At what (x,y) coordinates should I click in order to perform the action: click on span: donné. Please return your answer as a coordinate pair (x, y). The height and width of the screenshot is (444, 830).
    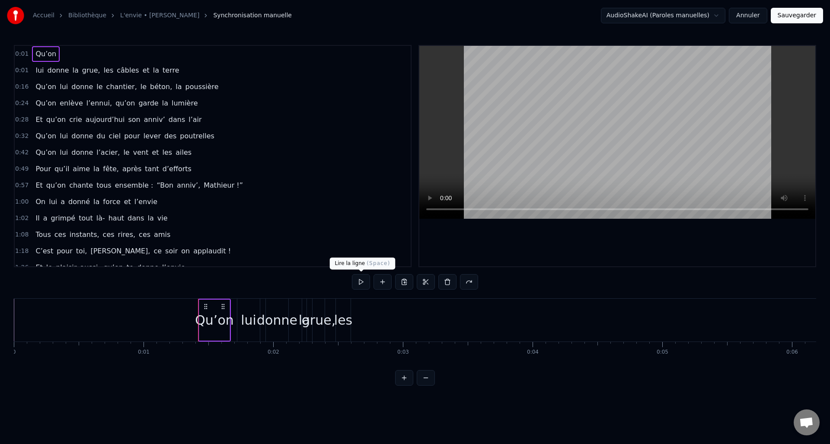
    Looking at the image, I should click on (79, 202).